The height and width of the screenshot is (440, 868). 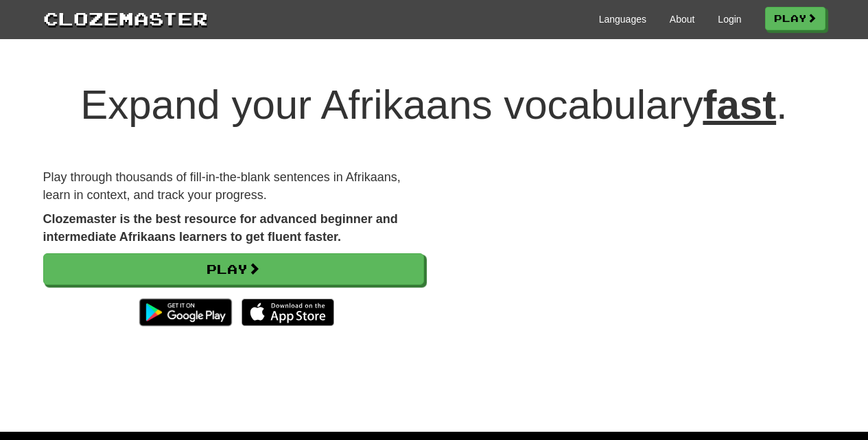 What do you see at coordinates (126, 18) in the screenshot?
I see `a: Clozemaster` at bounding box center [126, 18].